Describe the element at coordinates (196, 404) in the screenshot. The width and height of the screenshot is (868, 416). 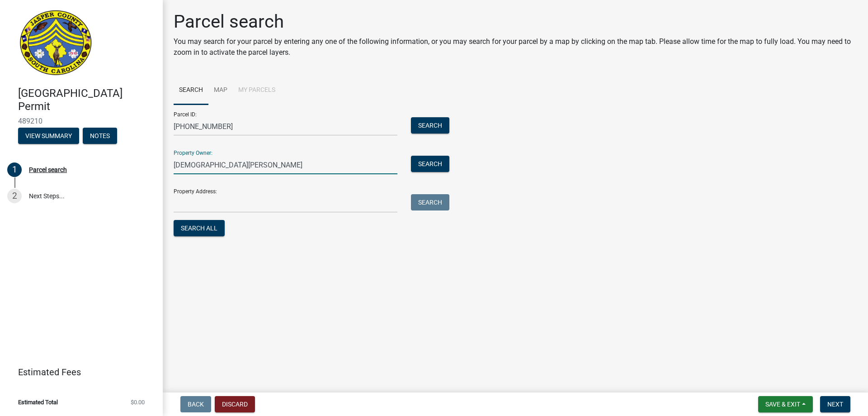
I see `button: Back` at that location.